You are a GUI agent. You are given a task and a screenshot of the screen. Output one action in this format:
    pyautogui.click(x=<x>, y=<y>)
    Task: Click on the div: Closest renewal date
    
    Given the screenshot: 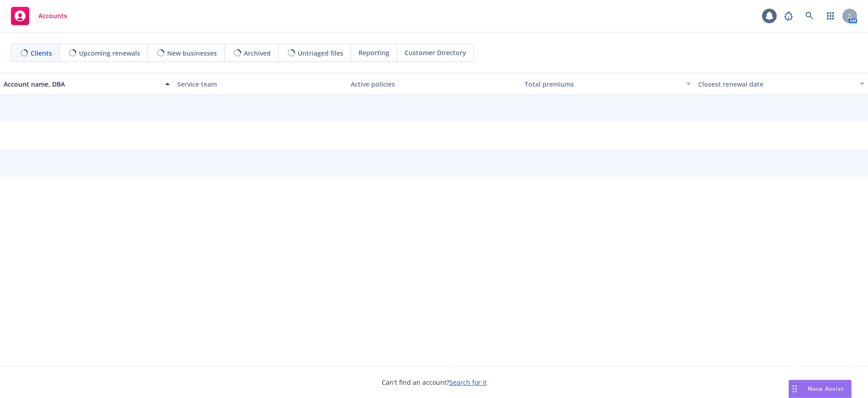 What is the action you would take?
    pyautogui.click(x=776, y=84)
    